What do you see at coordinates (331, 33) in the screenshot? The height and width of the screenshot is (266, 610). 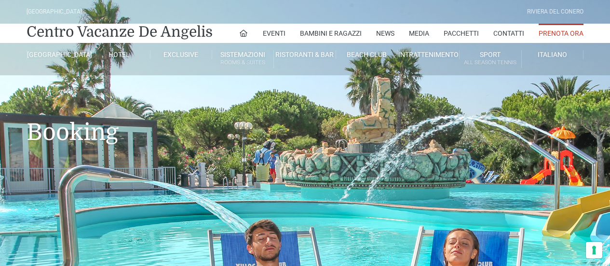 I see `a: Bambini e Ragazzi` at bounding box center [331, 33].